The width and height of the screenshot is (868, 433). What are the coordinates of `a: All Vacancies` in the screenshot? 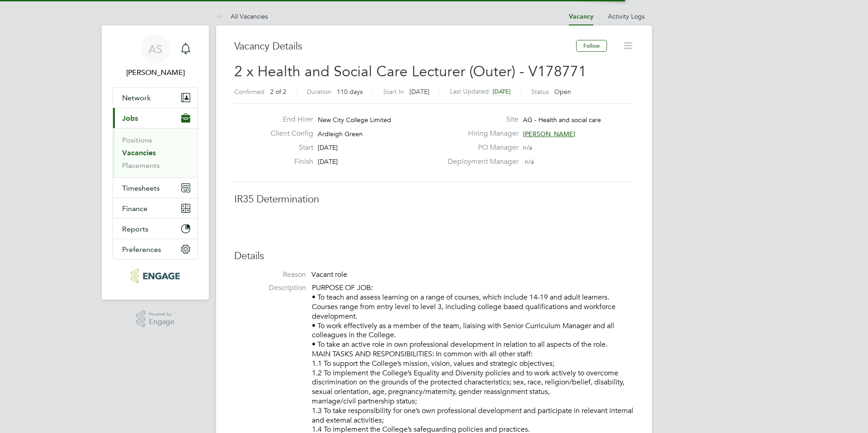 It's located at (242, 16).